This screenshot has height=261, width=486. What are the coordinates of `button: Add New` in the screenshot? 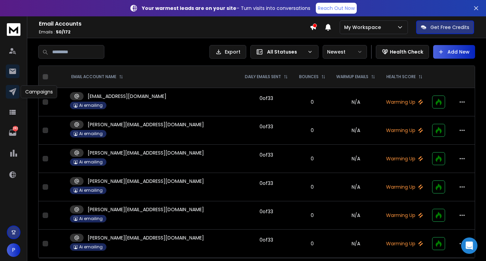 It's located at (454, 52).